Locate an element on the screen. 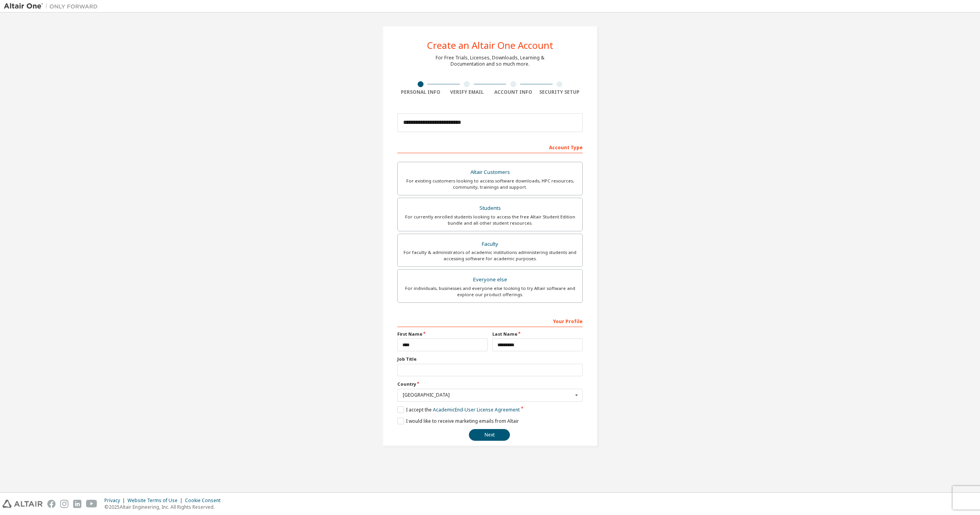  p: © 2025 Altair Engineering, Inc. All Rights Reserved. is located at coordinates (165, 507).